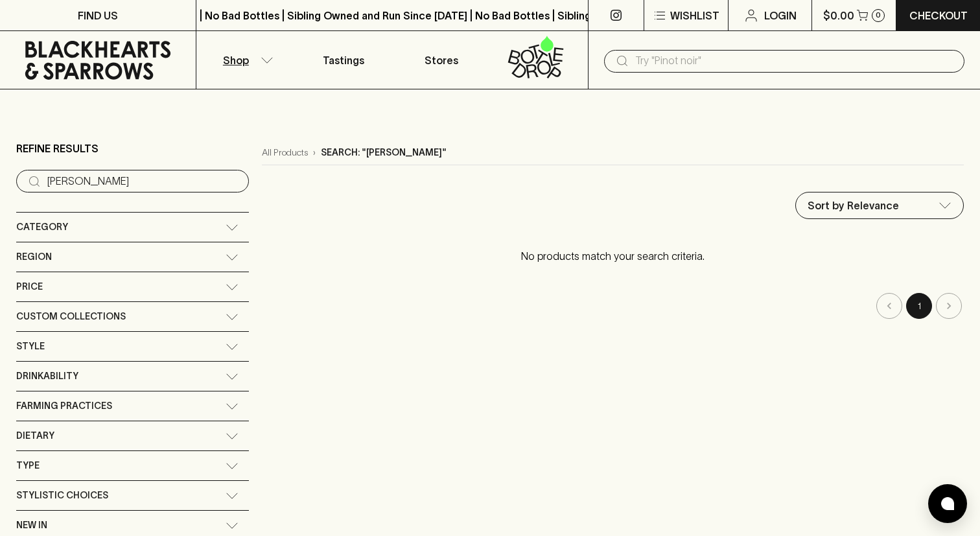 Image resolution: width=980 pixels, height=536 pixels. I want to click on div: Drinkability, so click(132, 376).